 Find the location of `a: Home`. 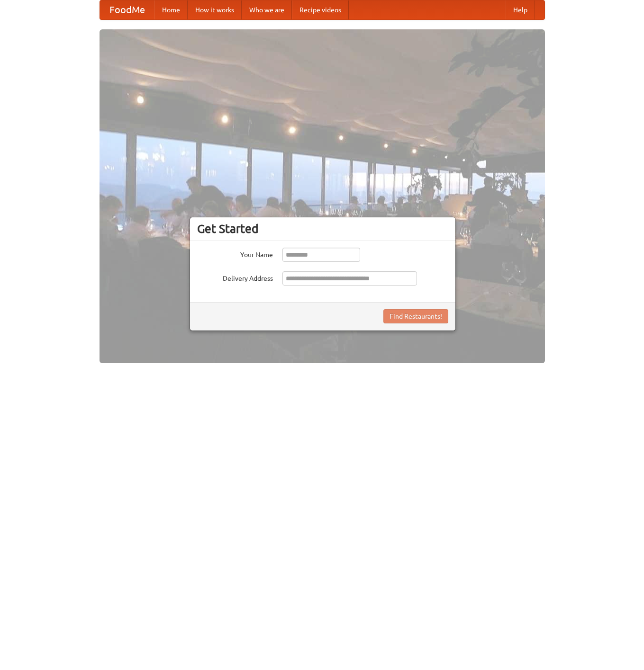

a: Home is located at coordinates (171, 10).